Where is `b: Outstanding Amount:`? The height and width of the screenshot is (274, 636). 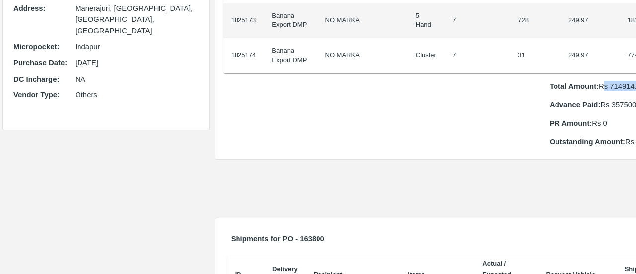 b: Outstanding Amount: is located at coordinates (587, 142).